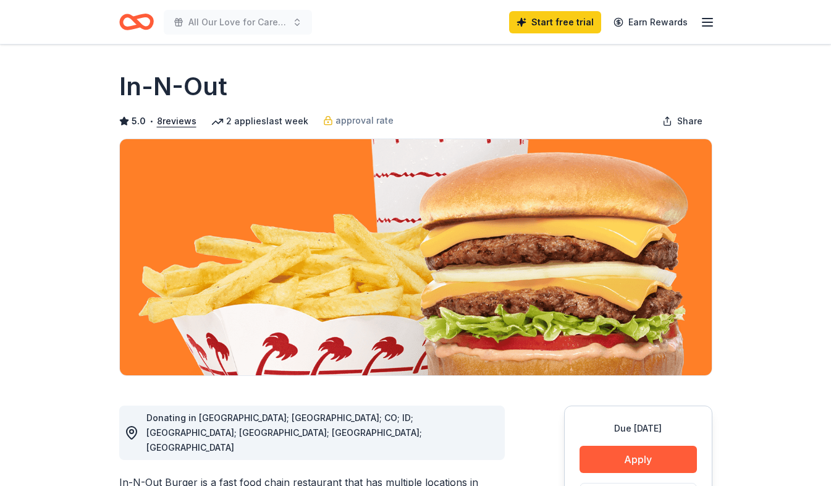  Describe the element at coordinates (358, 121) in the screenshot. I see `a: approval rate` at that location.